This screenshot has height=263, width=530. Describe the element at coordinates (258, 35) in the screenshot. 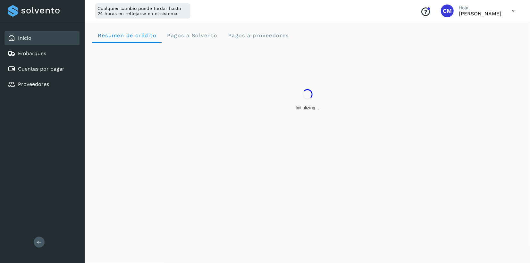

I see `span: Pagos a proveedores` at that location.